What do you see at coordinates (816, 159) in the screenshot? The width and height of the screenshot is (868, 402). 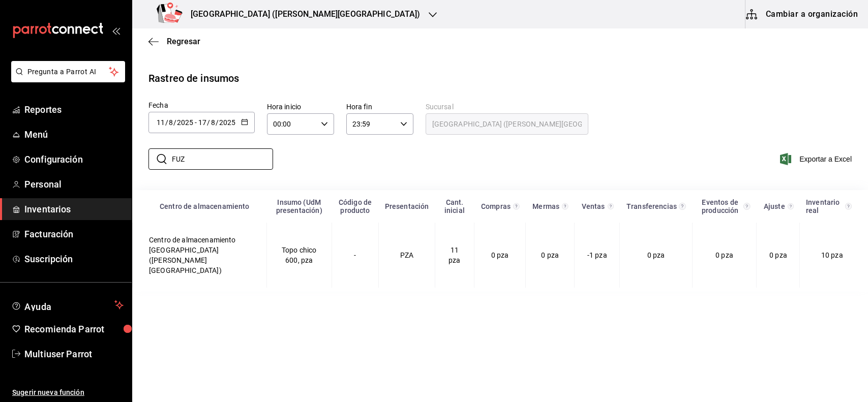 I see `span: Exportar a Excel` at bounding box center [816, 159].